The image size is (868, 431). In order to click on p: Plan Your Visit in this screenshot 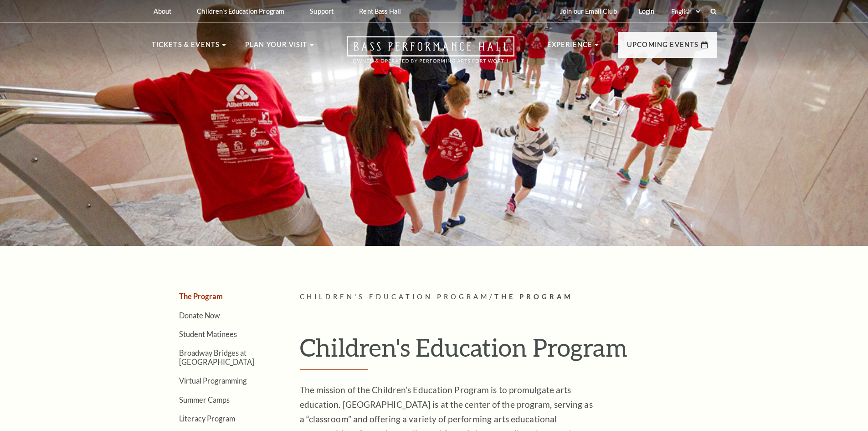, I will do `click(276, 48)`.